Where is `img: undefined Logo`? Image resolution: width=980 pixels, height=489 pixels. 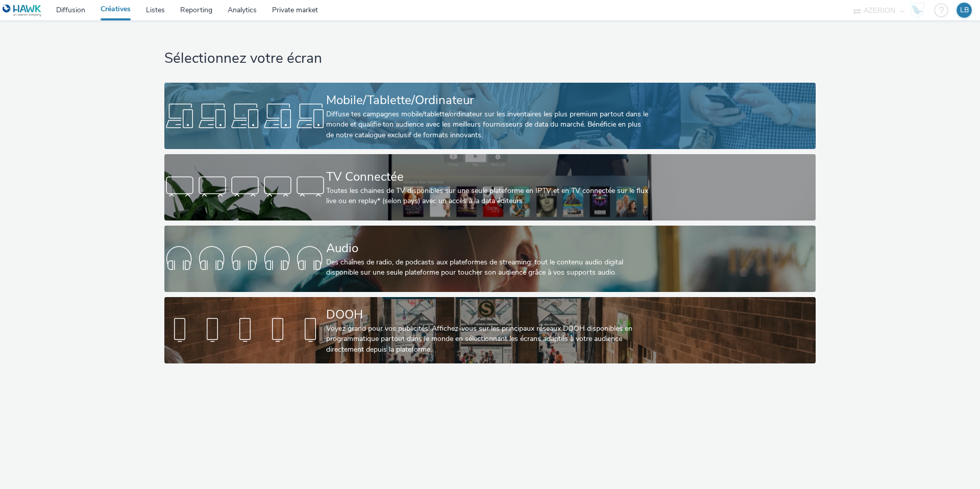 img: undefined Logo is located at coordinates (22, 10).